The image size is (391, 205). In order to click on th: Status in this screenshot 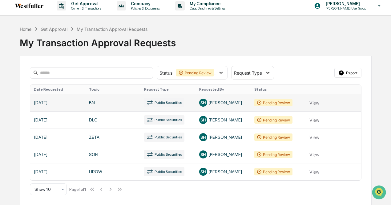, I will do `click(278, 89)`.